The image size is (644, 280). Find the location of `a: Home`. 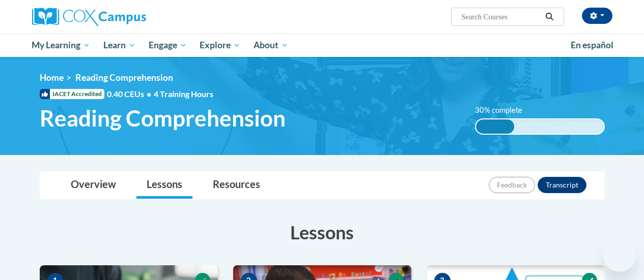

a: Home is located at coordinates (51, 77).